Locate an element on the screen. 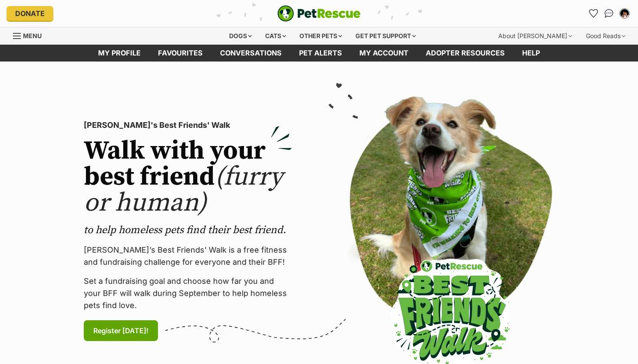  div: Get pet support is located at coordinates (385, 36).